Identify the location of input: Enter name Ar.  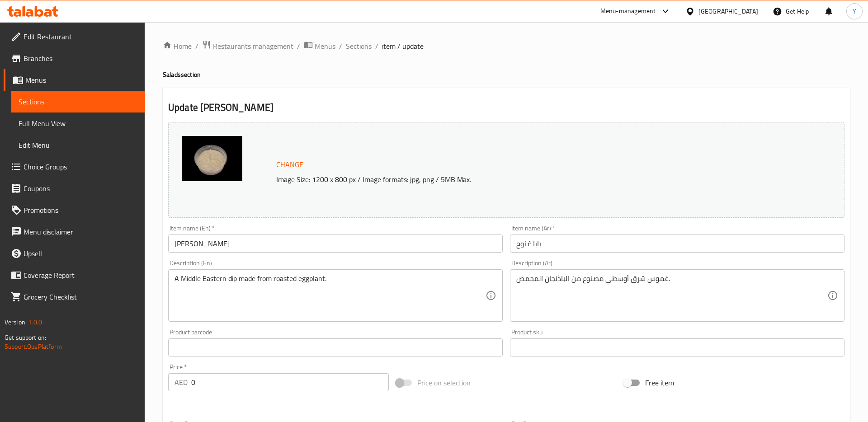
(677, 244).